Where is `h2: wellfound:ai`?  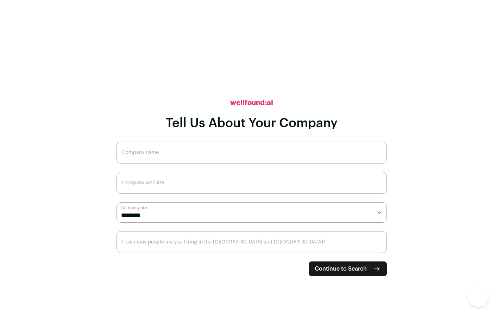
h2: wellfound:ai is located at coordinates (252, 103).